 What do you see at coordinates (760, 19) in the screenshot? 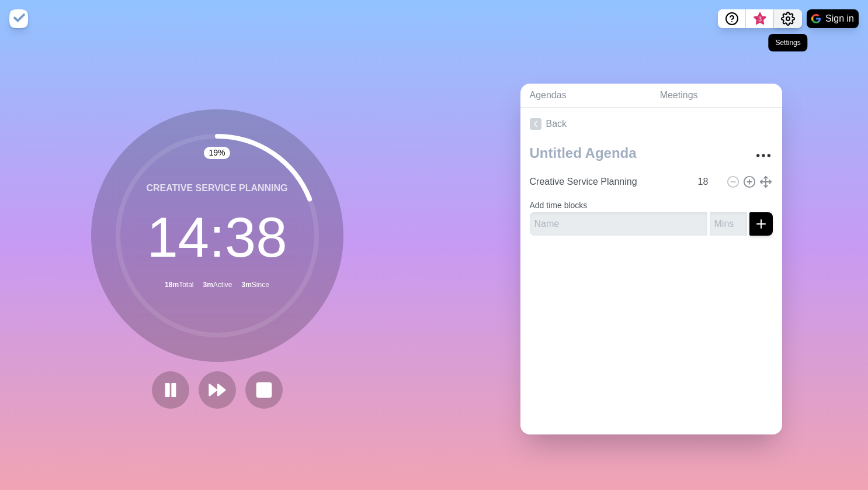
I see `span: 3` at bounding box center [760, 19].